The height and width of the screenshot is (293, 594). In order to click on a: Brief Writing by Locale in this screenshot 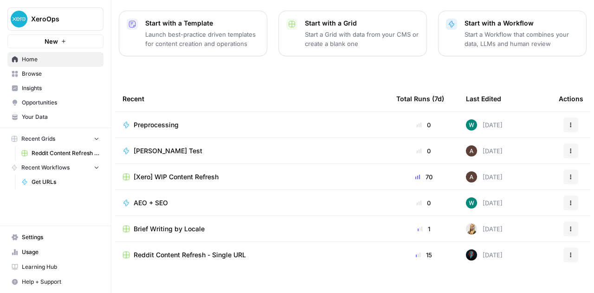, I will do `click(252, 229)`.